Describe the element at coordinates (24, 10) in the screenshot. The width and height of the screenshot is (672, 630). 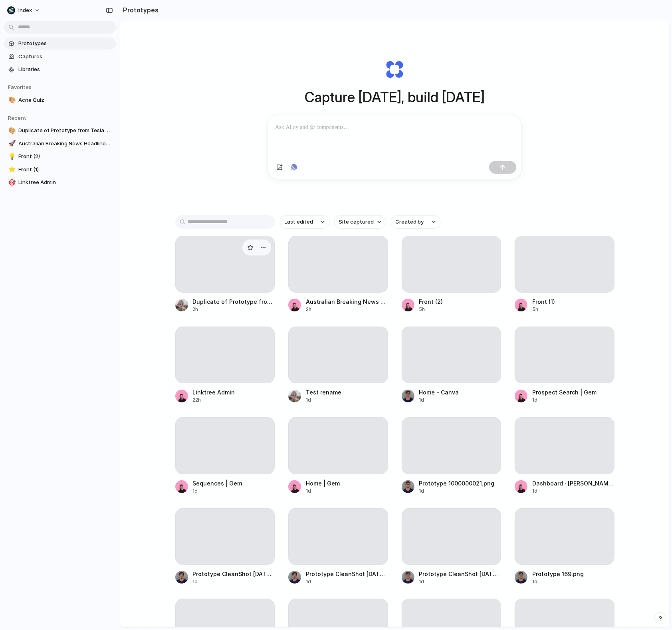
I see `button: Index` at that location.